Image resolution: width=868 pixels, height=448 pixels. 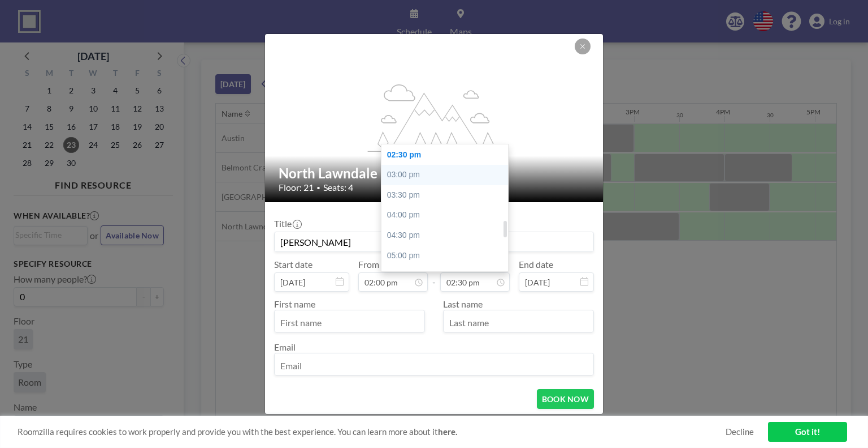 I want to click on label: Last name, so click(x=463, y=303).